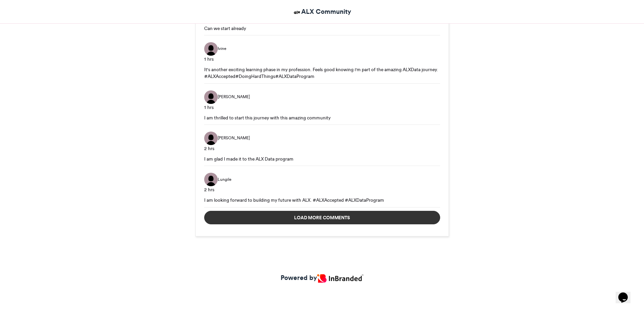  Describe the element at coordinates (211, 98) in the screenshot. I see `img: DUOL` at that location.